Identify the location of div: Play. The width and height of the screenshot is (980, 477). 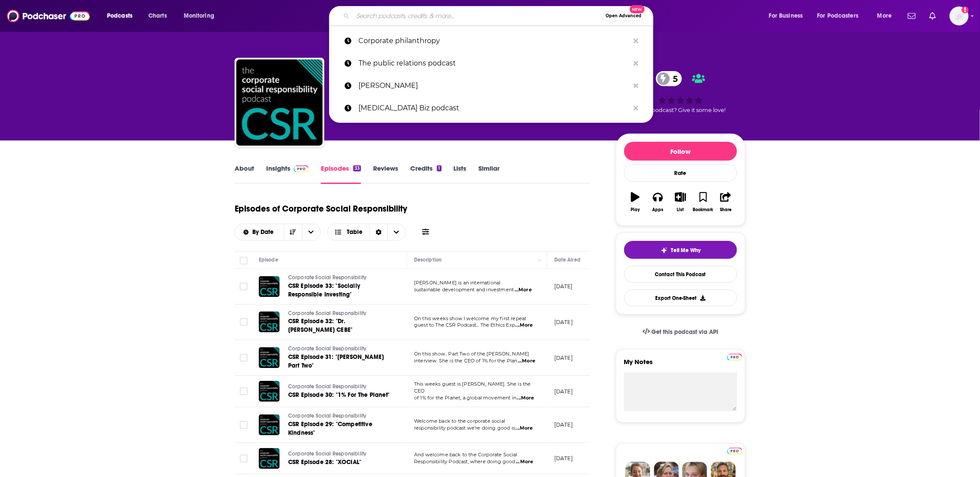
(636, 210).